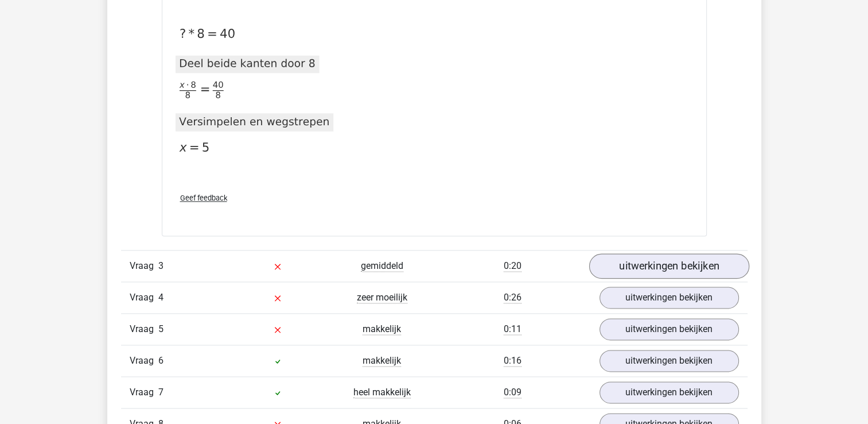 The width and height of the screenshot is (868, 424). What do you see at coordinates (160, 265) in the screenshot?
I see `span: 3` at bounding box center [160, 265].